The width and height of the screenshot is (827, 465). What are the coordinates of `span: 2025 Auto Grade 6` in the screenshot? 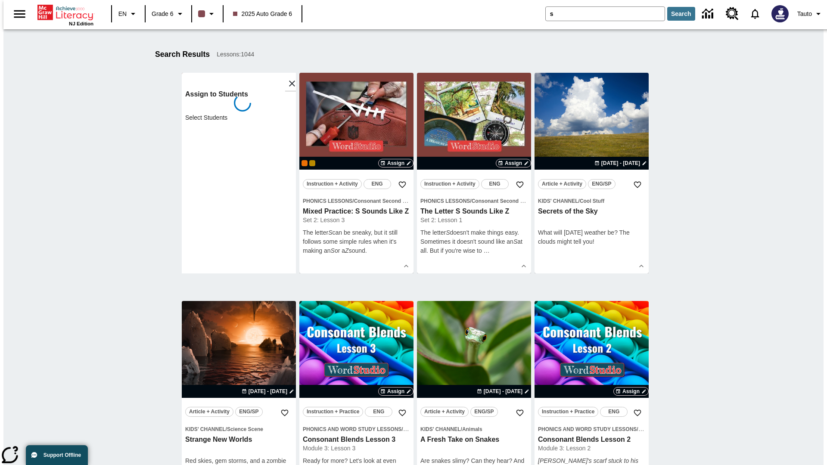 It's located at (263, 14).